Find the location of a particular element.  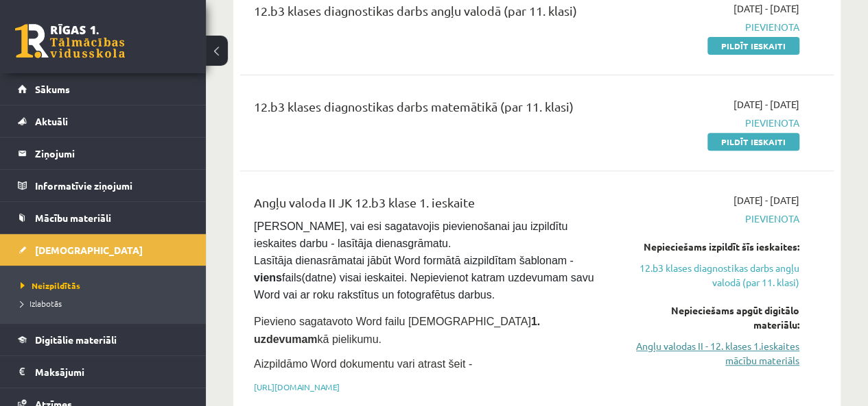

span: Mācību materiāli is located at coordinates (73, 218).